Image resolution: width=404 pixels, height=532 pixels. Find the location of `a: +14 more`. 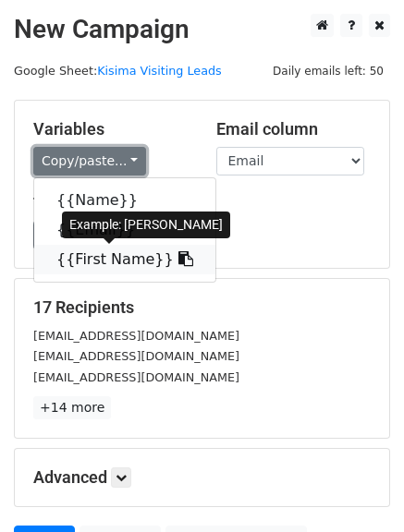

a: +14 more is located at coordinates (72, 408).